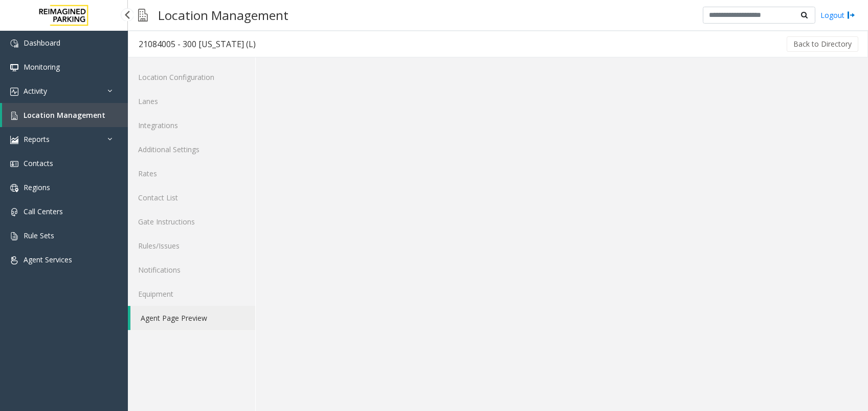 The height and width of the screenshot is (411, 868). I want to click on span: Regions, so click(37, 187).